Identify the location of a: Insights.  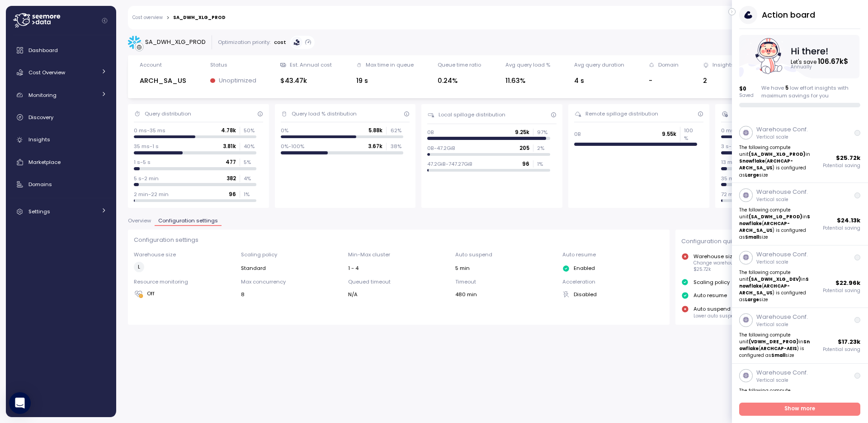
(61, 140).